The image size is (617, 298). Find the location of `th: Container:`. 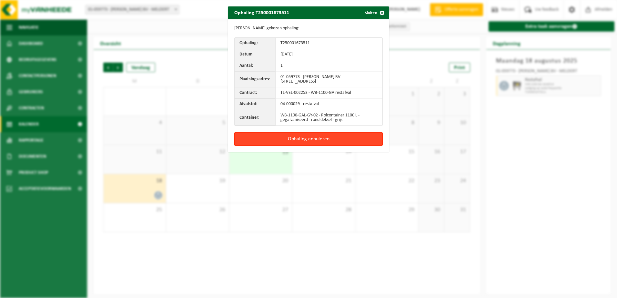

th: Container: is located at coordinates (255, 118).